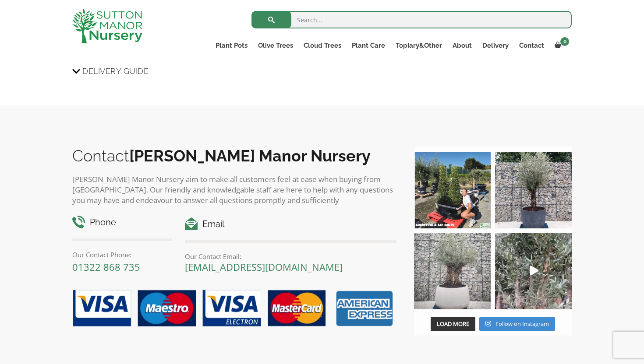  I want to click on p: Our Contact Phone:, so click(121, 255).